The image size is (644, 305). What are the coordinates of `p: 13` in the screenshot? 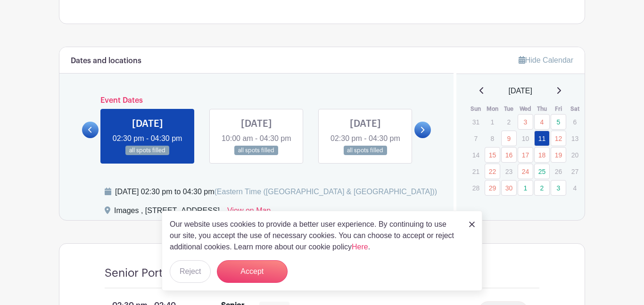 It's located at (575, 138).